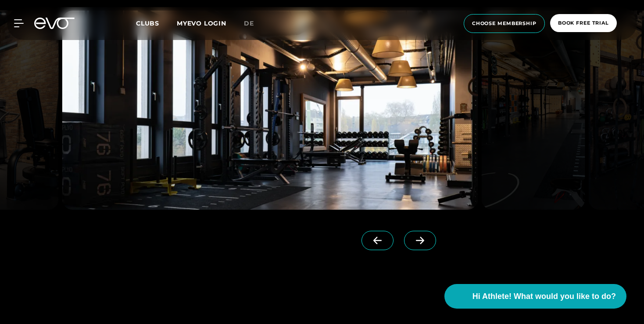 Image resolution: width=644 pixels, height=324 pixels. I want to click on span: Hi Athlete! What would you like to do?, so click(544, 296).